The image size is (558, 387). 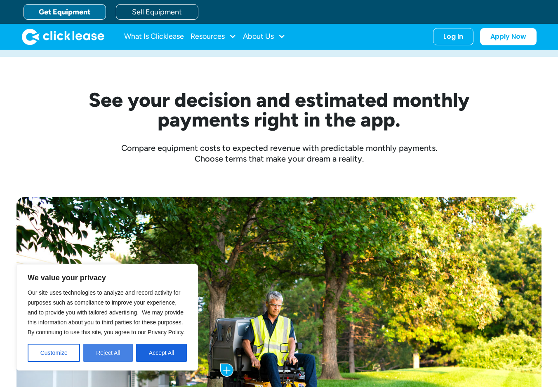 What do you see at coordinates (154, 37) in the screenshot?
I see `a: What Is Clicklease` at bounding box center [154, 37].